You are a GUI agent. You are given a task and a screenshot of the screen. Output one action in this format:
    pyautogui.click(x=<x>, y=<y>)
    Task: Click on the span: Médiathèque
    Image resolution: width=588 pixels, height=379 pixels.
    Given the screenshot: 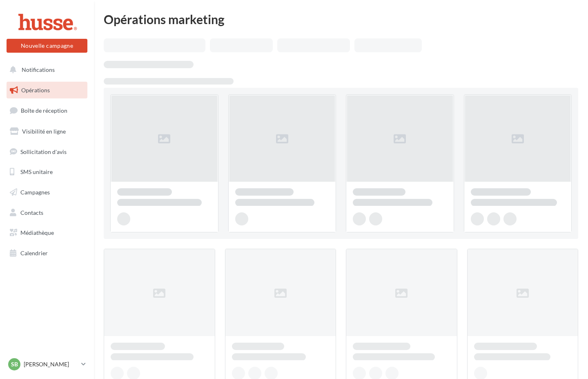 What is the action you would take?
    pyautogui.click(x=37, y=232)
    